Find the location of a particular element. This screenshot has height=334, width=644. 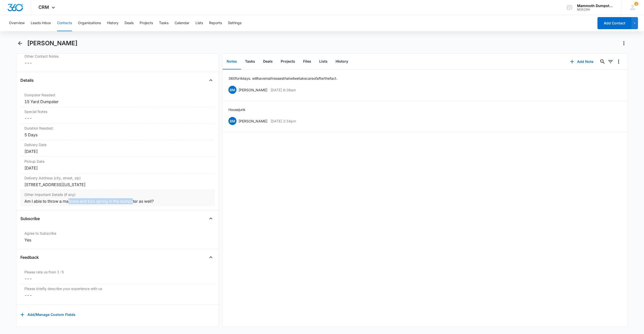

div: 5 Days is located at coordinates (118, 135).